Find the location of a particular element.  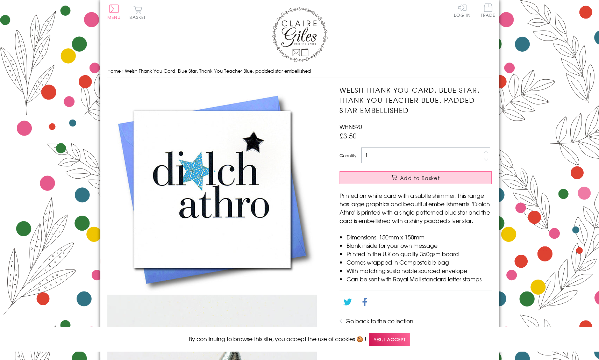

img: Claire Giles Greetings Cards is located at coordinates (300, 35).